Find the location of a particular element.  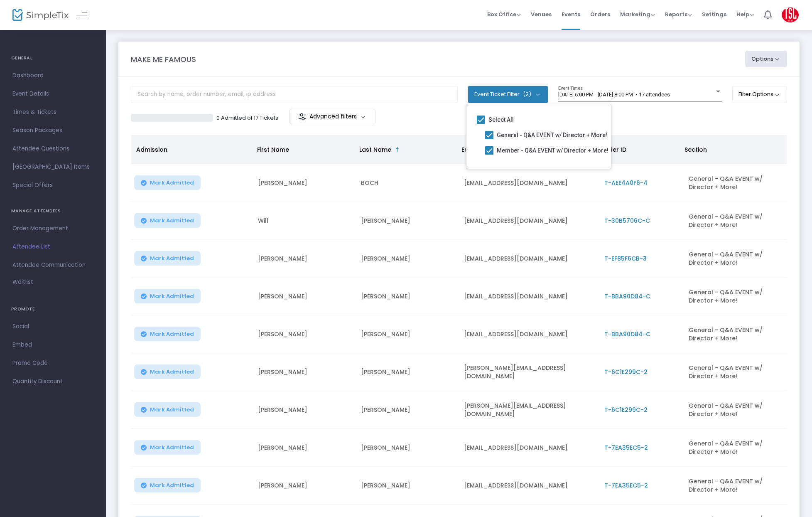

span: Dashboard is located at coordinates (52, 75).